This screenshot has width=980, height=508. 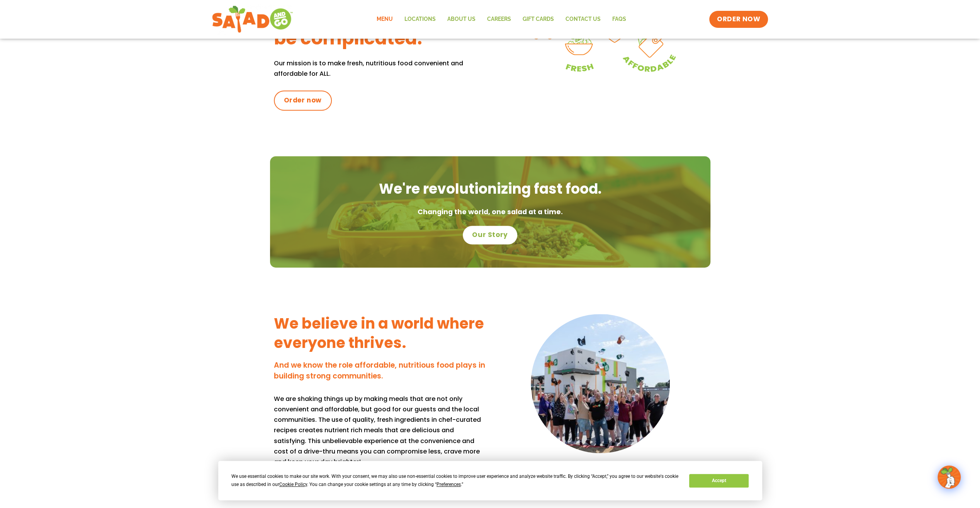 I want to click on img: DSC02078 copy, so click(x=600, y=383).